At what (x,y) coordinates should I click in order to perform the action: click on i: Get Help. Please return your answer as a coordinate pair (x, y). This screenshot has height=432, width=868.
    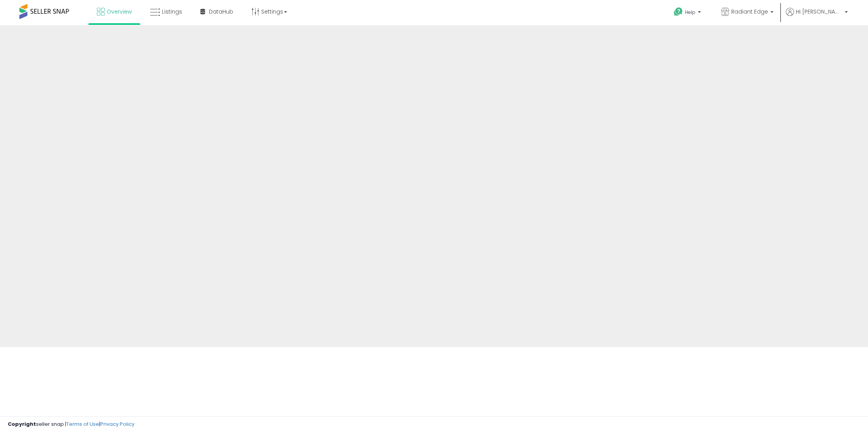
    Looking at the image, I should click on (678, 12).